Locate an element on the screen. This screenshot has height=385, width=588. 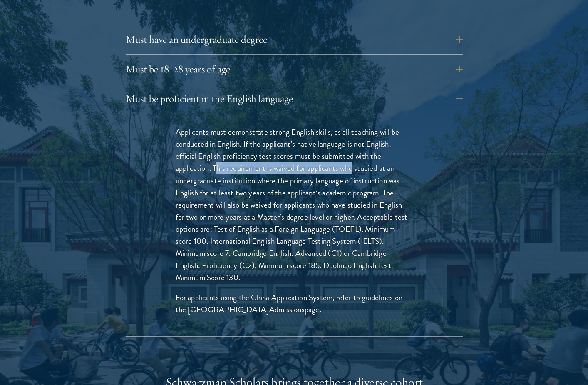
button: Must be 18-28 years of age is located at coordinates (294, 69).